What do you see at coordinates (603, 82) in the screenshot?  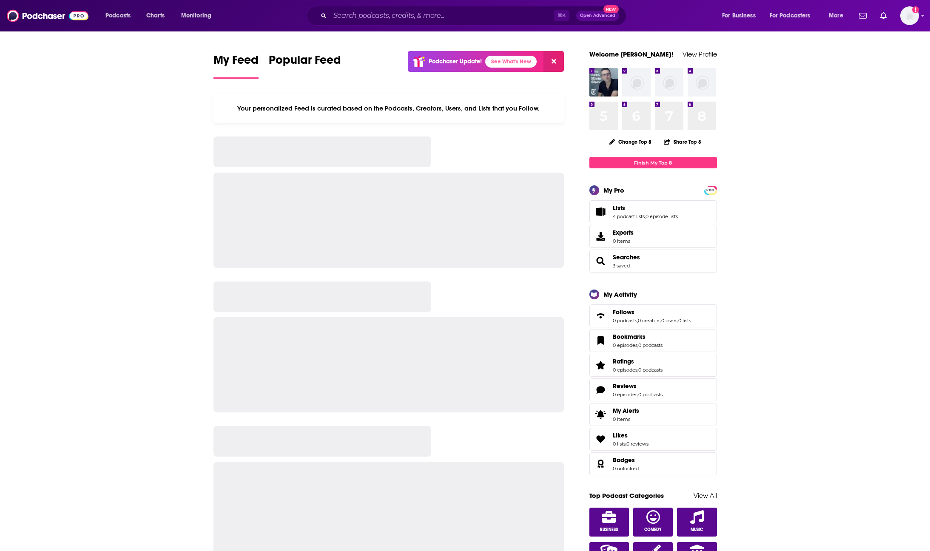 I see `a: The Ezra Klein Show` at bounding box center [603, 82].